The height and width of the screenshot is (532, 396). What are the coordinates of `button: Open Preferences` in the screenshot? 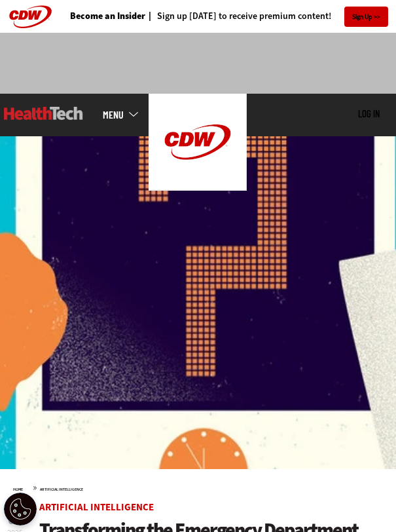 It's located at (21, 509).